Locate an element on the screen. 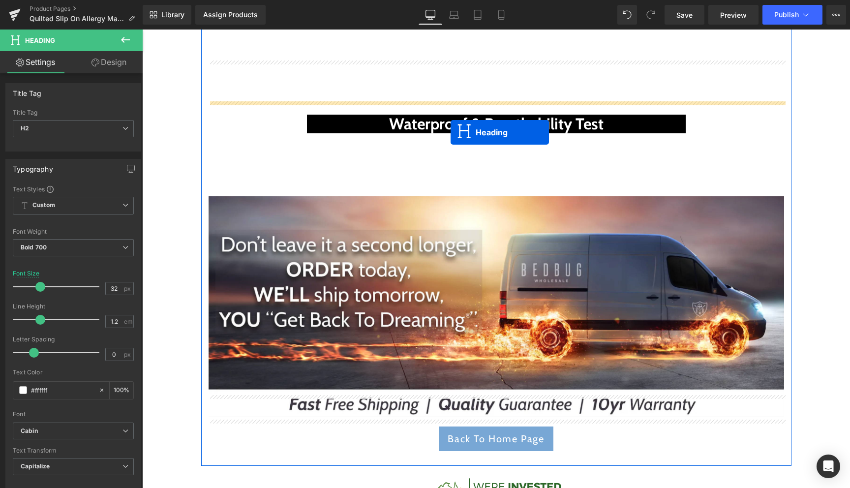 The width and height of the screenshot is (850, 488). span: Heading is located at coordinates (40, 40).